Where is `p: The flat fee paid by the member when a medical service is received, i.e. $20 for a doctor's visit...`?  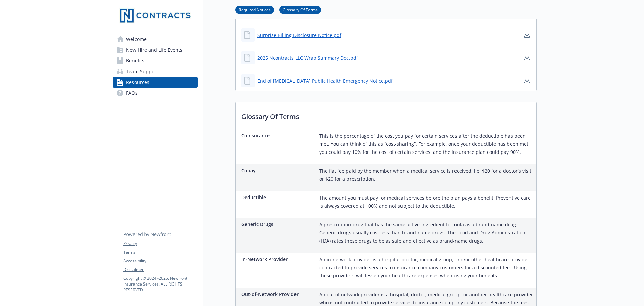
p: The flat fee paid by the member when a medical service is received, i.e. $20 for a doctor's visit... is located at coordinates (426, 175).